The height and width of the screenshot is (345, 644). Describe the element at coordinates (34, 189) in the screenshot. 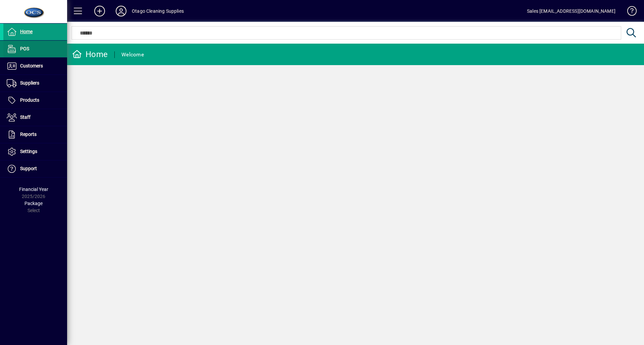

I see `span: Financial Year` at that location.